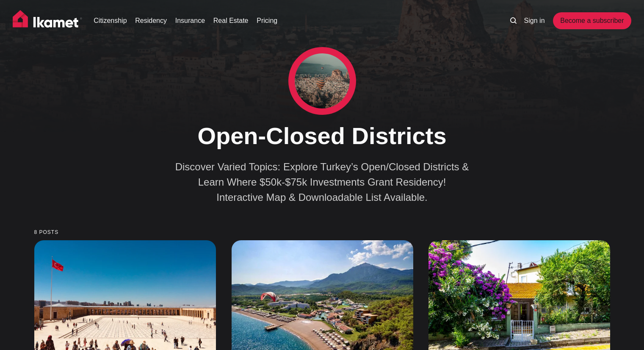 The width and height of the screenshot is (644, 350). Describe the element at coordinates (322, 81) in the screenshot. I see `img: Open-Closed Districts` at that location.